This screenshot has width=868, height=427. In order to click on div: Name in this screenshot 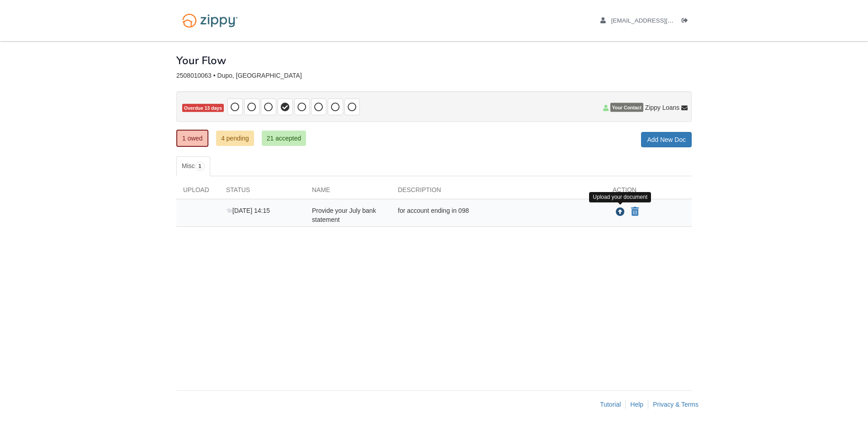, I will do `click(348, 192)`.